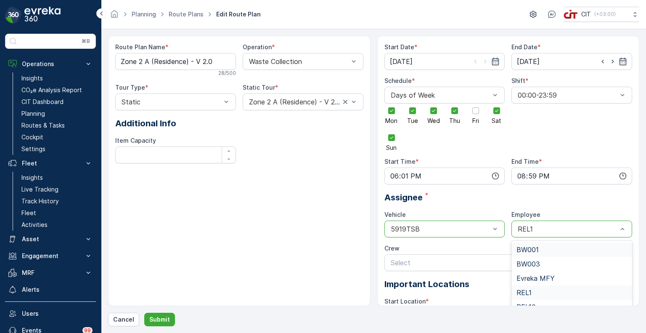  Describe the element at coordinates (34, 225) in the screenshot. I see `p: Activities` at that location.